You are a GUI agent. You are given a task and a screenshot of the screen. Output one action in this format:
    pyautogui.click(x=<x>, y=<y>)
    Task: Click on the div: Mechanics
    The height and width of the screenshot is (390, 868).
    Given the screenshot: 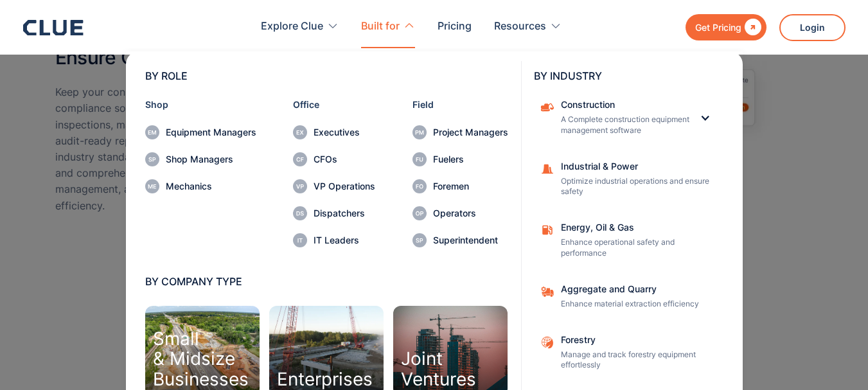 What is the action you would take?
    pyautogui.click(x=211, y=186)
    